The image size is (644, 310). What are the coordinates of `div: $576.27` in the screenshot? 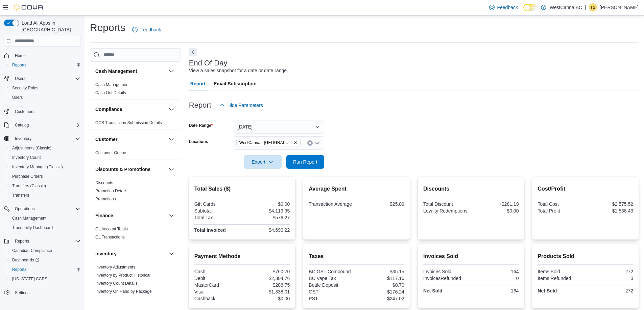 It's located at (267, 218).